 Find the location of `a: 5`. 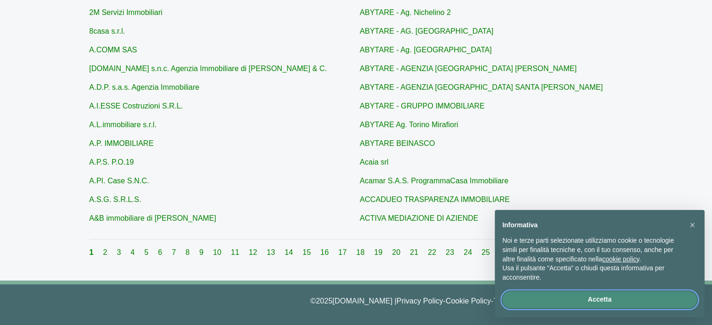

a: 5 is located at coordinates (147, 252).